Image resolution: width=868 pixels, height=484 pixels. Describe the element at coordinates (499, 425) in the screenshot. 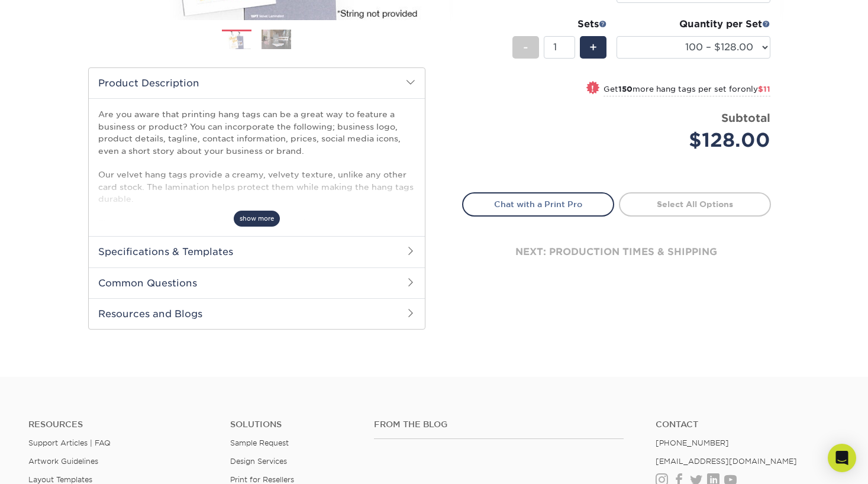

I see `h4: From the Blog` at that location.